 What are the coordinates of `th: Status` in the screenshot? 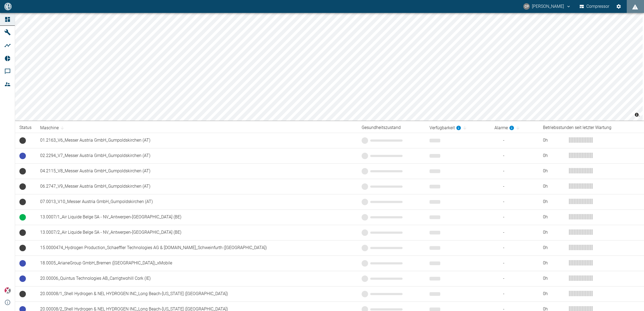 It's located at (26, 127).